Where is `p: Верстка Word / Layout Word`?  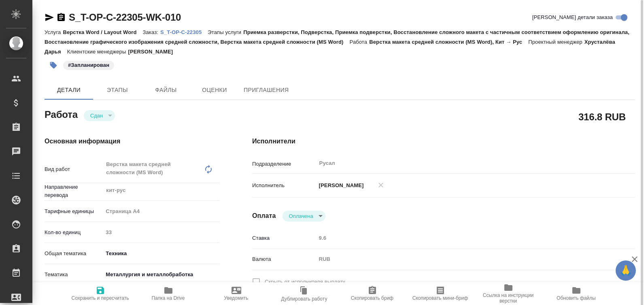
p: Верстка Word / Layout Word is located at coordinates (102, 32).